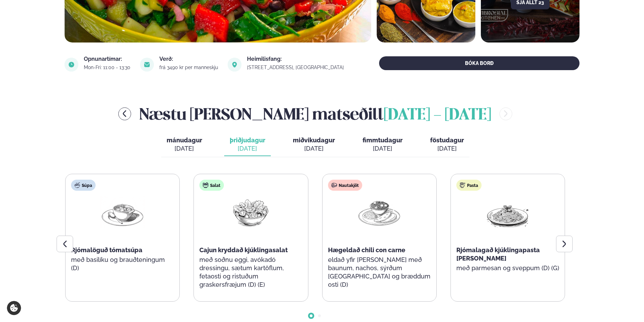 This screenshot has height=322, width=644. I want to click on a: Cookie settings, so click(14, 308).